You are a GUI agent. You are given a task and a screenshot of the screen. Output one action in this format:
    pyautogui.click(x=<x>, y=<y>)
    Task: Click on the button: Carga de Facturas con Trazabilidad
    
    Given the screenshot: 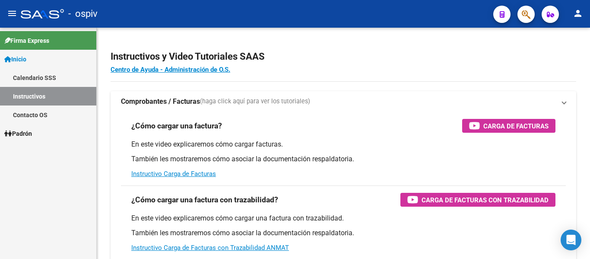 What is the action you would take?
    pyautogui.click(x=478, y=200)
    